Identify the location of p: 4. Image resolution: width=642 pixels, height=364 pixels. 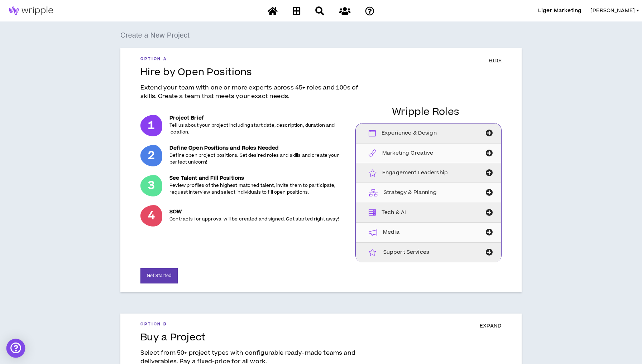
(151, 216).